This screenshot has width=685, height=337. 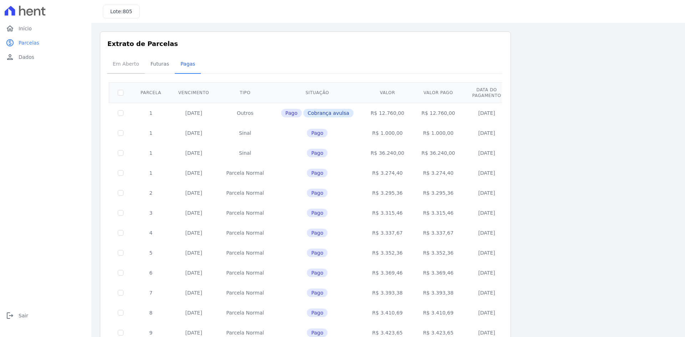 What do you see at coordinates (151, 213) in the screenshot?
I see `td: 3` at bounding box center [151, 213].